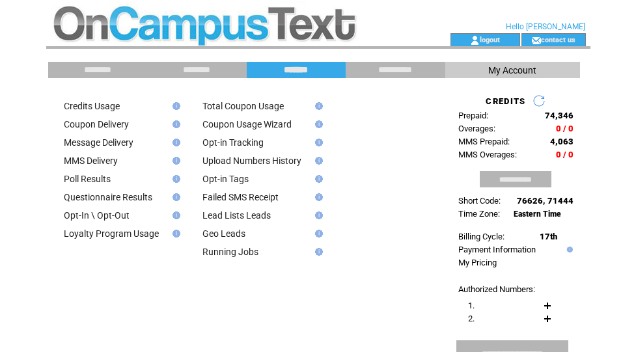  What do you see at coordinates (252, 161) in the screenshot?
I see `a: Upload Numbers History` at bounding box center [252, 161].